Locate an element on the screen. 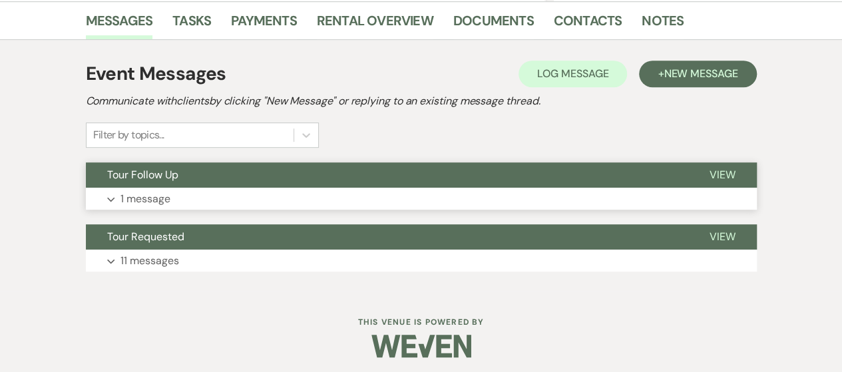  button: Tour Follow Up is located at coordinates (387, 175).